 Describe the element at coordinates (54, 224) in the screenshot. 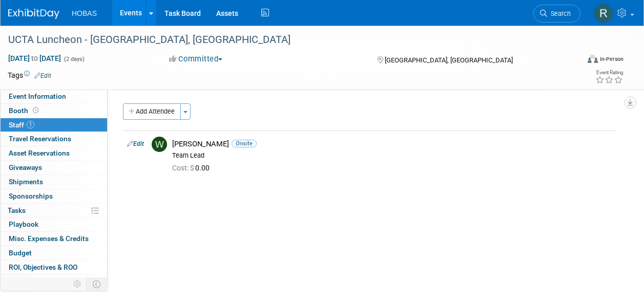

I see `a: Playbook` at that location.